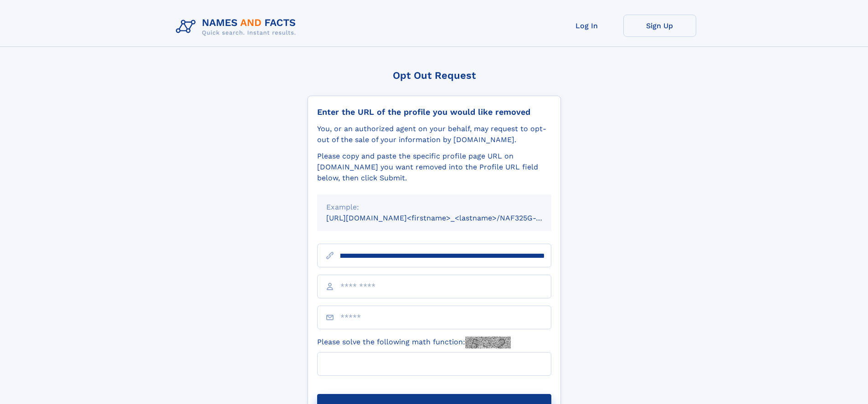  What do you see at coordinates (660, 25) in the screenshot?
I see `a: Sign Up` at bounding box center [660, 25].